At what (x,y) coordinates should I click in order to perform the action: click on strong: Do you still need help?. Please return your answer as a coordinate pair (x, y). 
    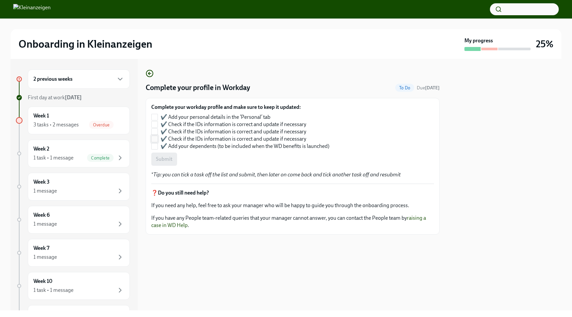
    Looking at the image, I should click on (183, 193).